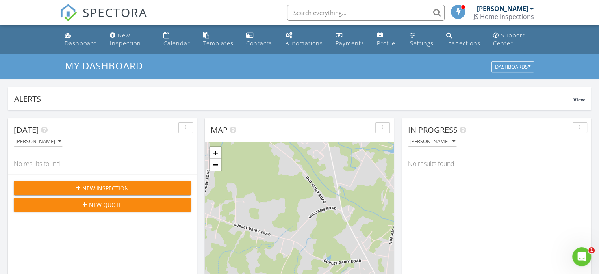 This screenshot has height=274, width=599. Describe the element at coordinates (218, 43) in the screenshot. I see `div: Templates` at that location.